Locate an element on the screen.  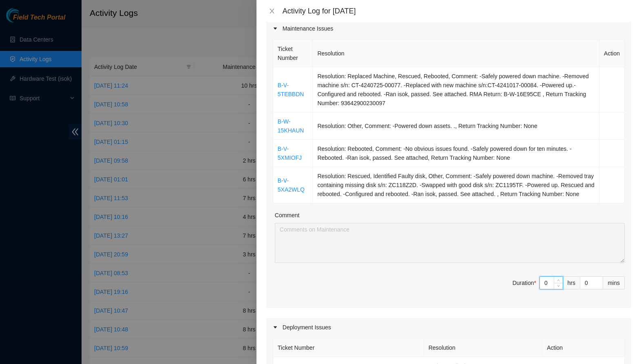
div: Maintenance Issues is located at coordinates (449, 28).